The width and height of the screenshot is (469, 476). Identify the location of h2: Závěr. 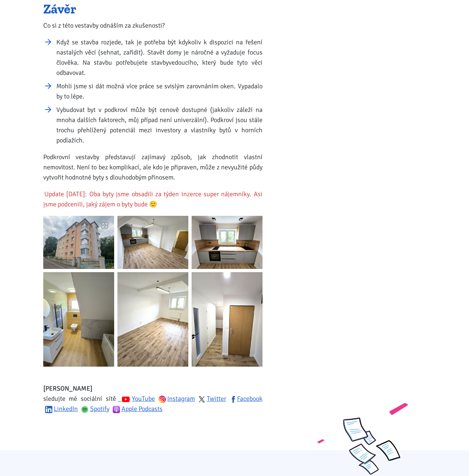
(152, 9).